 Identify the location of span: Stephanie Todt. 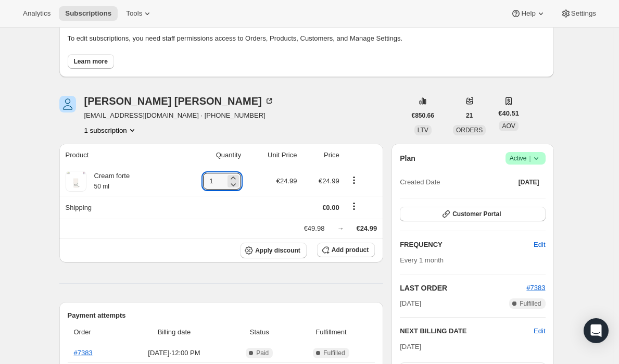
(67, 104).